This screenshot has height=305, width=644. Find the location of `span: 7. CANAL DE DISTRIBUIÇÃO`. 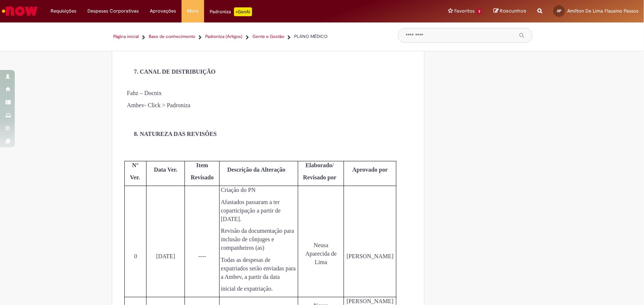

span: 7. CANAL DE DISTRIBUIÇÃO is located at coordinates (174, 71).